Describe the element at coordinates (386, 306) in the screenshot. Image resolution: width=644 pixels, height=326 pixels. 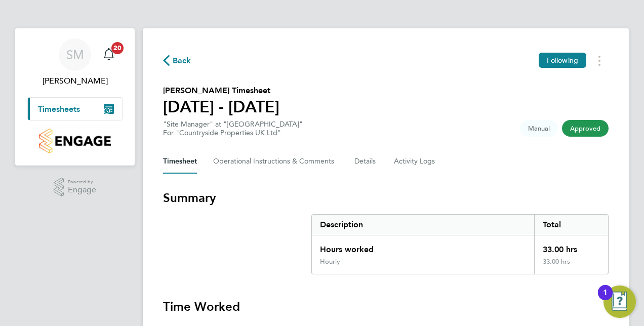
I see `h3: Time Worked` at that location.